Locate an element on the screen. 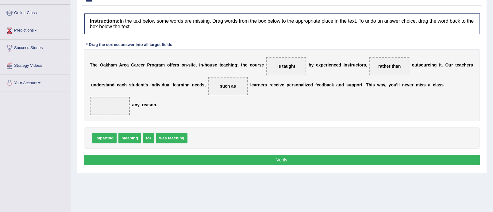 The height and width of the screenshot is (212, 493). b: v is located at coordinates (408, 85).